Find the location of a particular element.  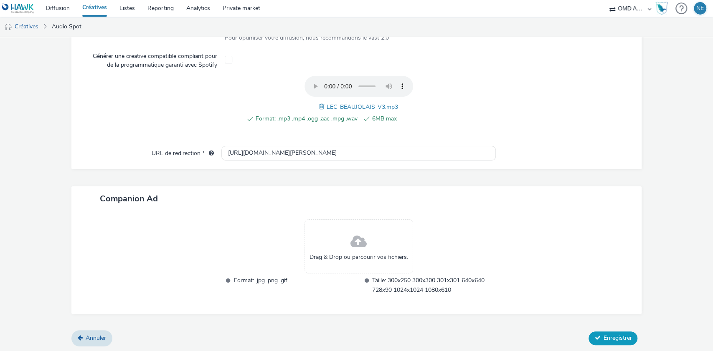

div: L'URL de redirection sera utilisée comme URL de validation avec certains SSP et ce sera l'URL de ... is located at coordinates (209, 154).